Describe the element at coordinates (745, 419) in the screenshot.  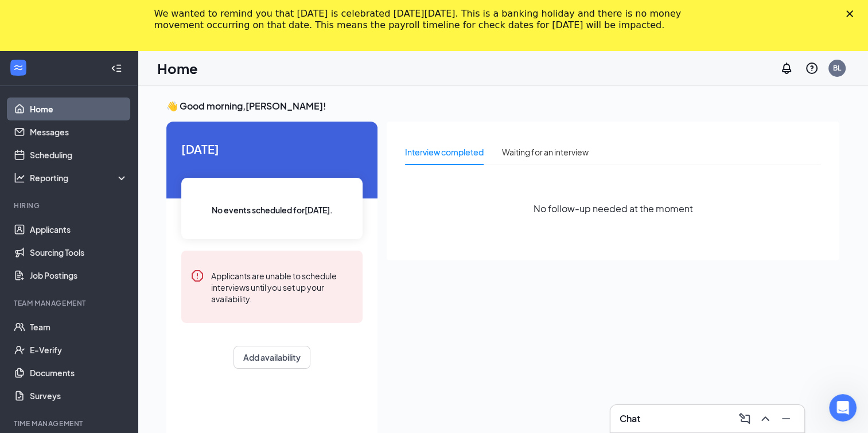
I see `svg: ComposeMessage` at that location.